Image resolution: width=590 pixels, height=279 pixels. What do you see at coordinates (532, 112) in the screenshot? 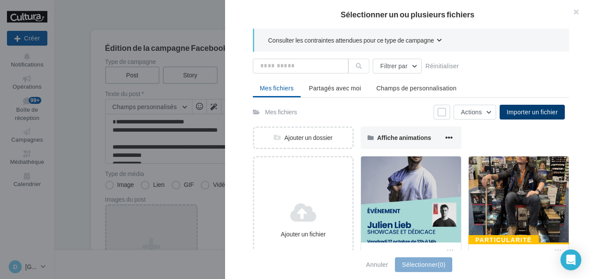
I see `button: Importer un fichier` at bounding box center [532, 112].